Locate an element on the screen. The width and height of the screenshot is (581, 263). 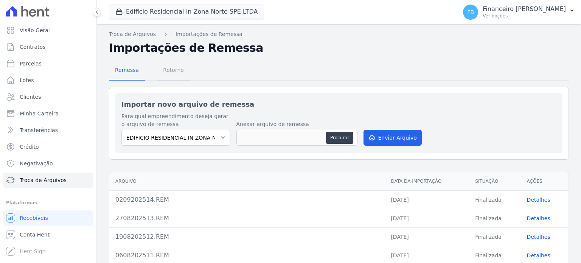
a: Importações de Remessa is located at coordinates (209, 34).